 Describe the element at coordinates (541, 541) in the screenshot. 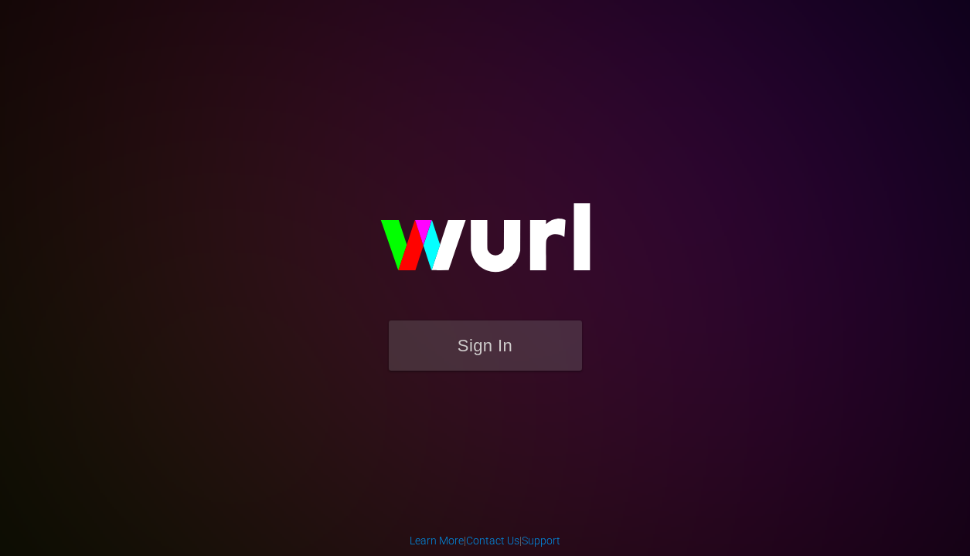

I see `a: Support` at that location.